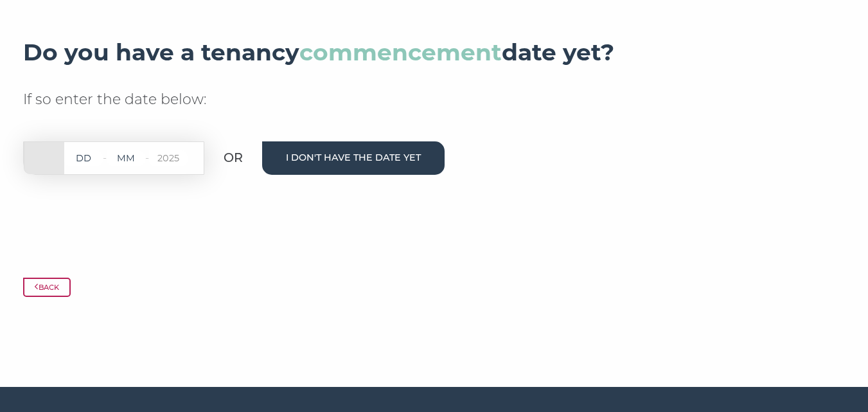 The height and width of the screenshot is (412, 868). What do you see at coordinates (233, 157) in the screenshot?
I see `div: OR` at bounding box center [233, 157].